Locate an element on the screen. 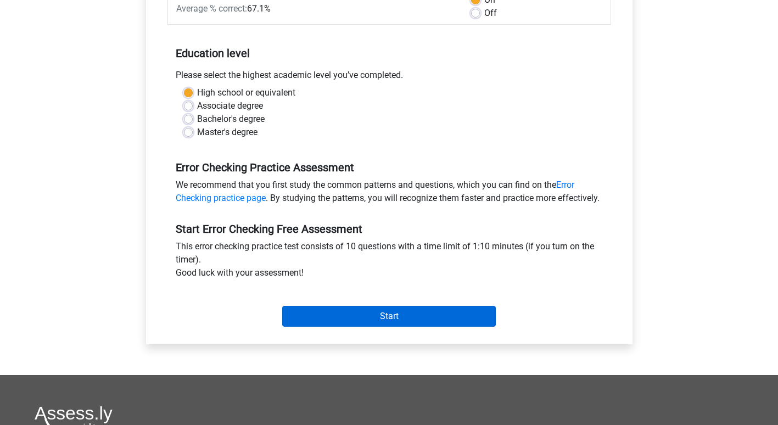  label: High school or equivalent is located at coordinates (246, 93).